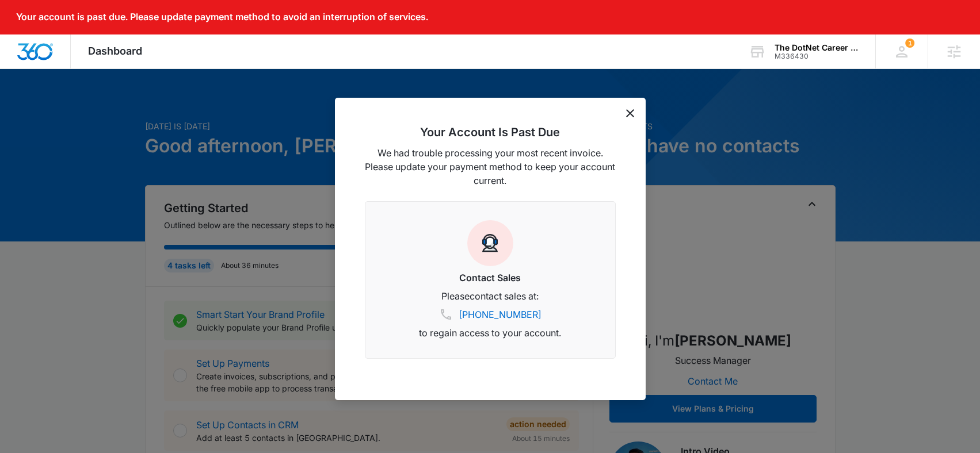 The height and width of the screenshot is (453, 980). I want to click on div: Dashboard, so click(115, 51).